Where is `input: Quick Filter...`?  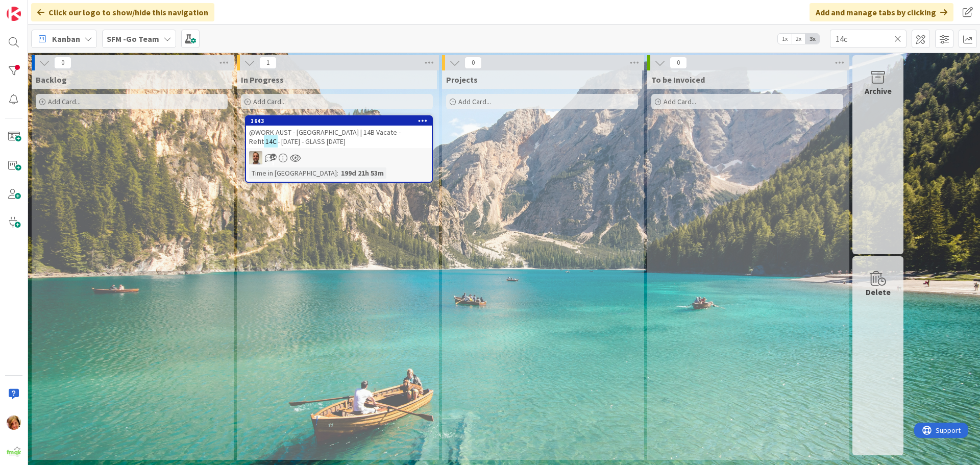 input: Quick Filter... is located at coordinates (869, 39).